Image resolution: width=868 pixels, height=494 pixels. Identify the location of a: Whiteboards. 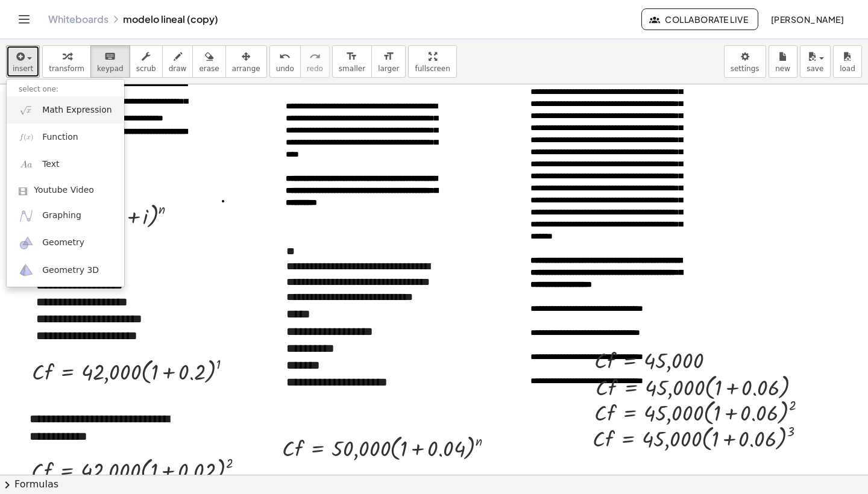
(79, 19).